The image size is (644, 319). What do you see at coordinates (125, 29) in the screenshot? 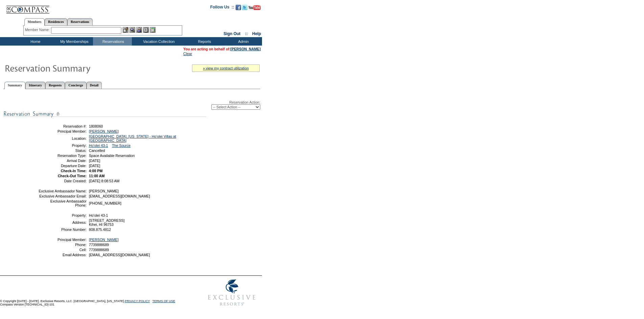
I see `img: b_edit.gif` at bounding box center [125, 29].